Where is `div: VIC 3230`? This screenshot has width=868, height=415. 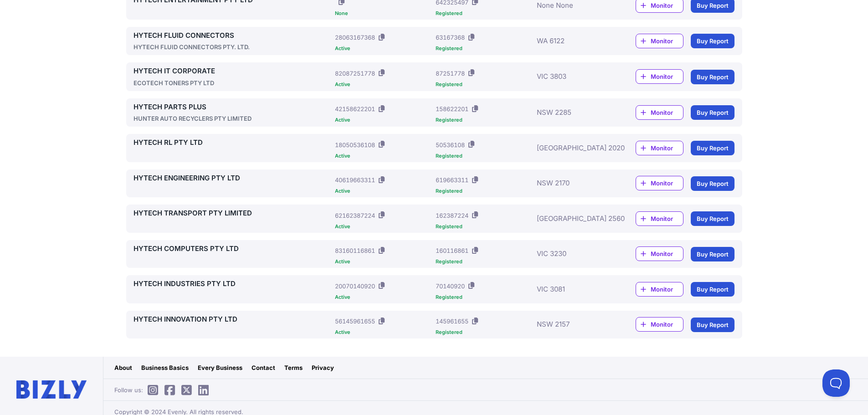
div: VIC 3230 is located at coordinates (573, 254).